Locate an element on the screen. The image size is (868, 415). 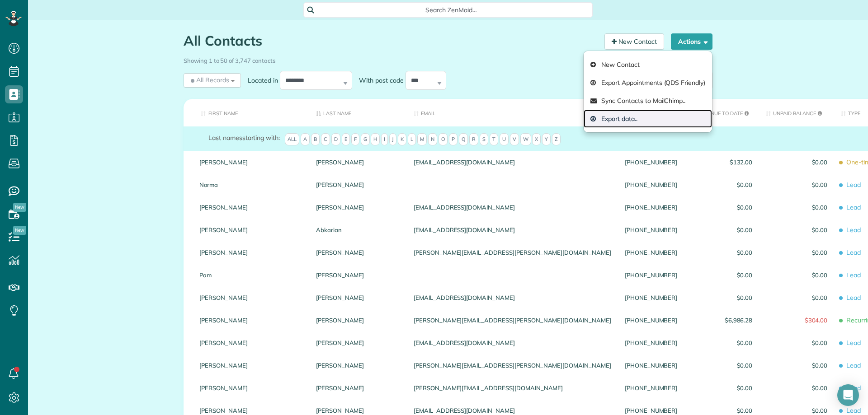
a: Export data.. is located at coordinates (648, 119).